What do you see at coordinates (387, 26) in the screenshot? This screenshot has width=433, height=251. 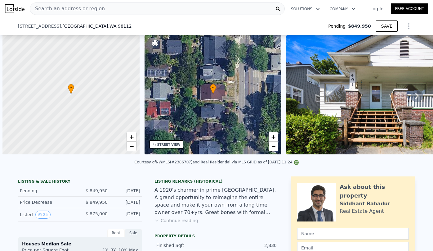 I see `button: SAVE` at bounding box center [387, 26].